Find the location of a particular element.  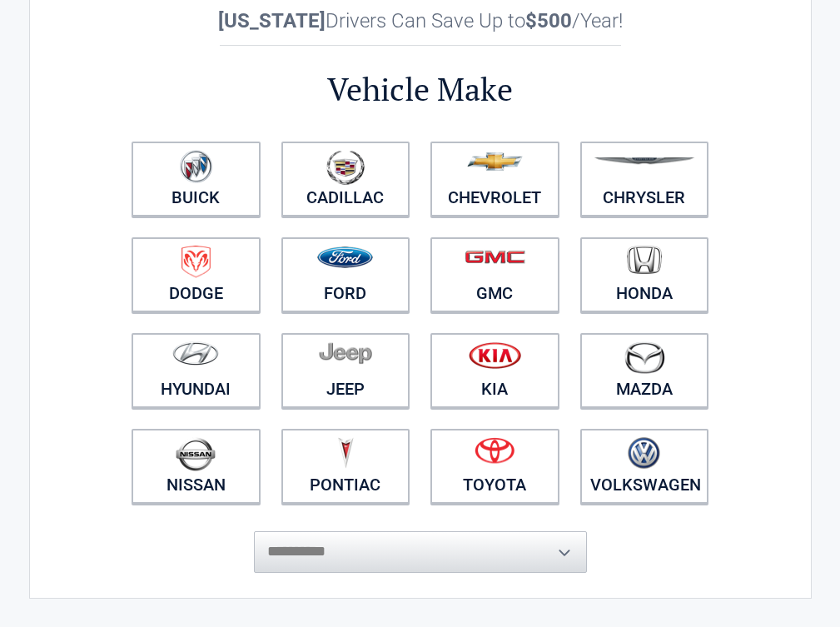

img: honda is located at coordinates (644, 259).